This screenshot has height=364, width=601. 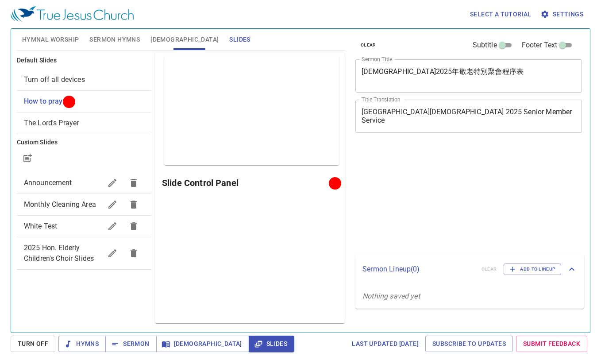 I want to click on span: Select a tutorial, so click(x=500, y=14).